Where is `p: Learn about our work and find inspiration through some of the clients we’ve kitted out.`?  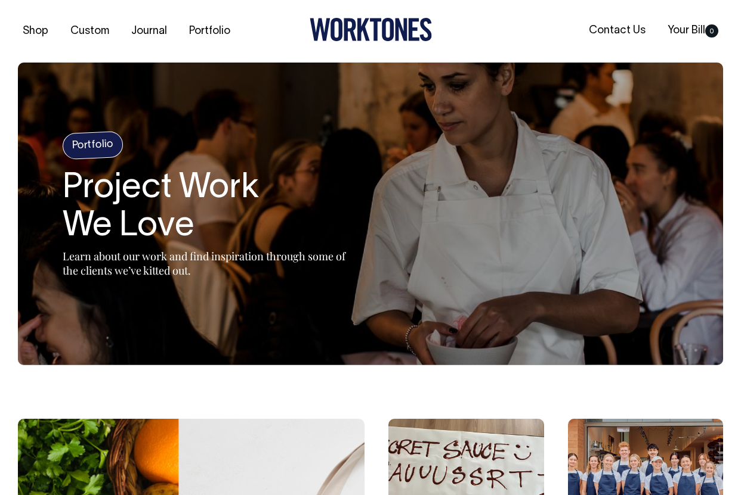
p: Learn about our work and find inspiration through some of the clients we’ve kitted out. is located at coordinates (212, 264).